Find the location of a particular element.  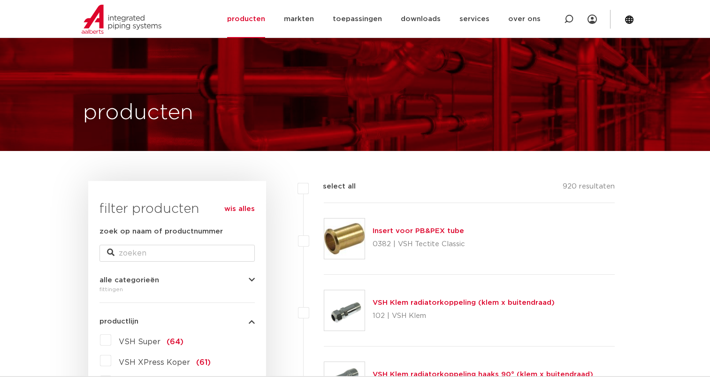

span: (61) is located at coordinates (203, 363).